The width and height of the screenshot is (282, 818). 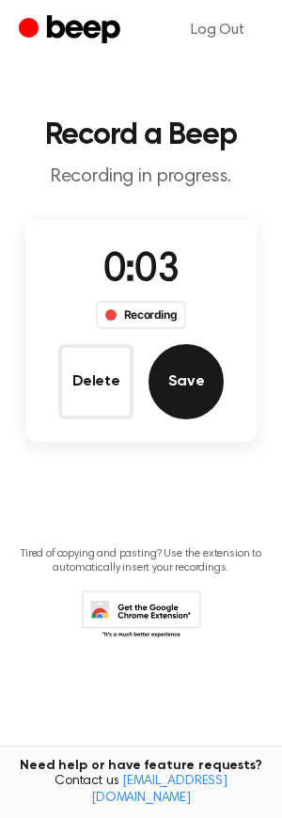 I want to click on h1: Record a Beep, so click(x=141, y=135).